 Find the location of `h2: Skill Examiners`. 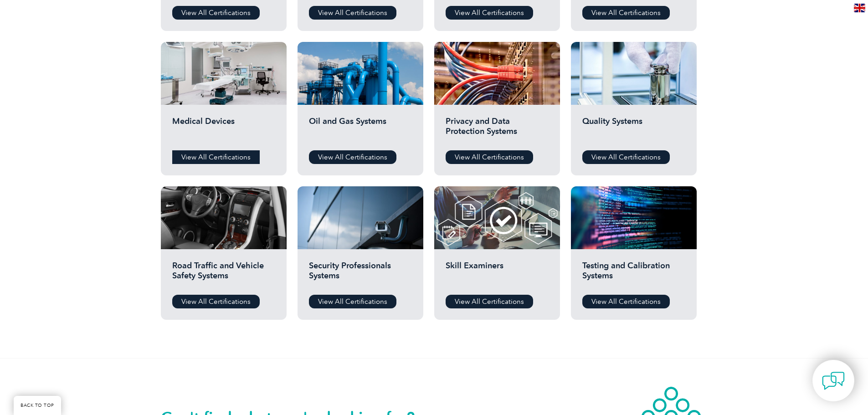

h2: Skill Examiners is located at coordinates (497, 274).